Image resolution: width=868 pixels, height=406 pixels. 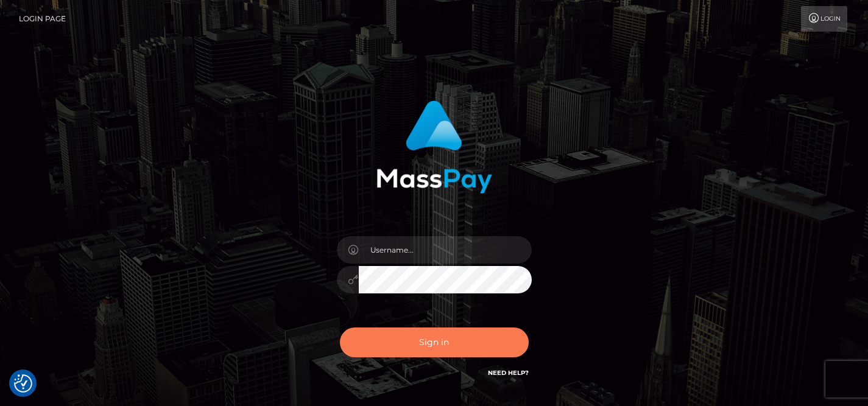 What do you see at coordinates (23, 384) in the screenshot?
I see `button: Consent Preferences` at bounding box center [23, 384].